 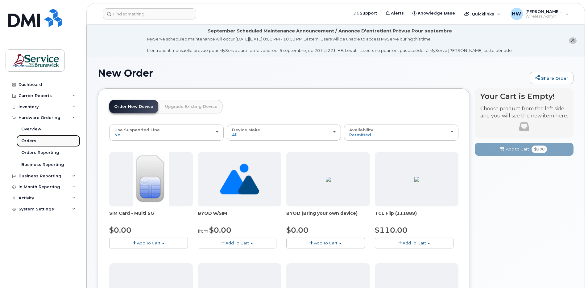 I want to click on h4: Your Cart is Empty!, so click(x=524, y=96).